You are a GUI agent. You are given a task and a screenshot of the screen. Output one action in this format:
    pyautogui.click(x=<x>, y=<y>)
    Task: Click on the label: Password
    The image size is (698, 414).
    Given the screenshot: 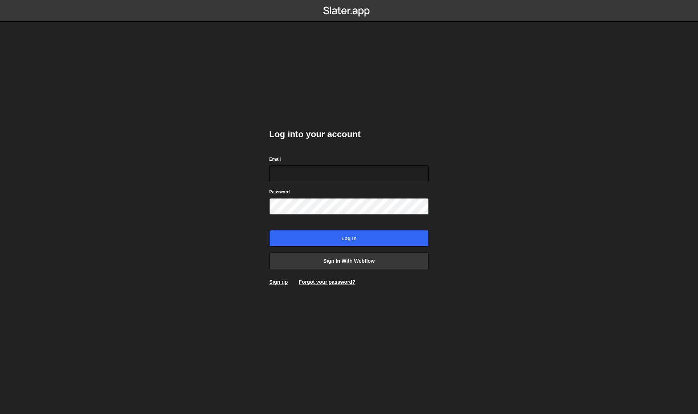 What is the action you would take?
    pyautogui.click(x=279, y=192)
    